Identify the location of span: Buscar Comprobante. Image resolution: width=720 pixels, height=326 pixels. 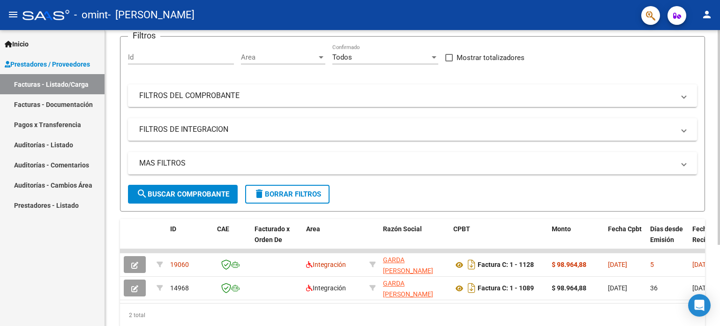
(183, 194).